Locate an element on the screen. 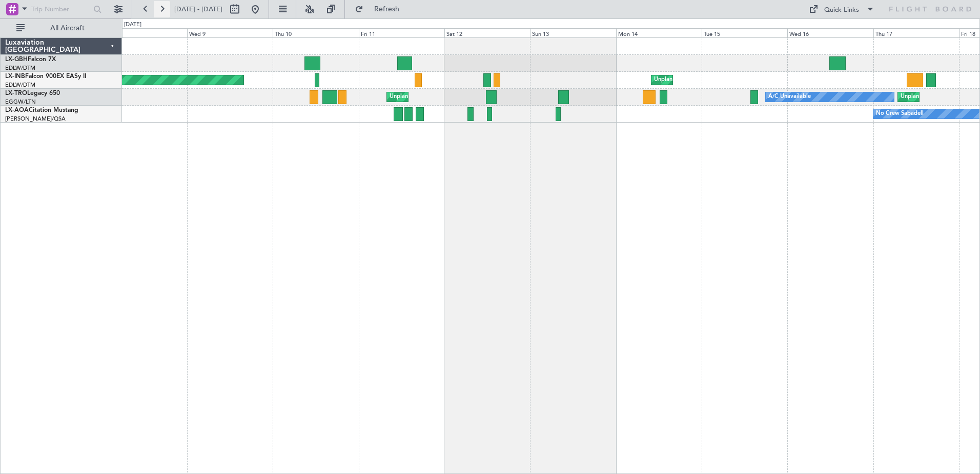  div: Wed 16 is located at coordinates (830, 33).